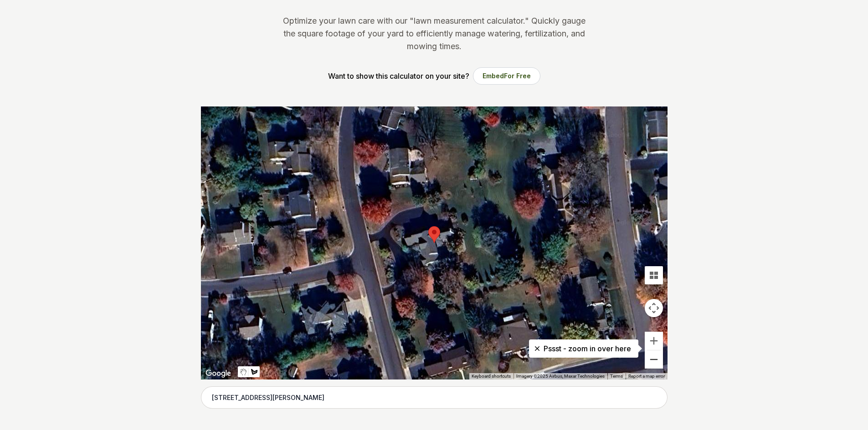 The width and height of the screenshot is (868, 430). Describe the element at coordinates (491, 376) in the screenshot. I see `button: Keyboard shortcuts` at that location.